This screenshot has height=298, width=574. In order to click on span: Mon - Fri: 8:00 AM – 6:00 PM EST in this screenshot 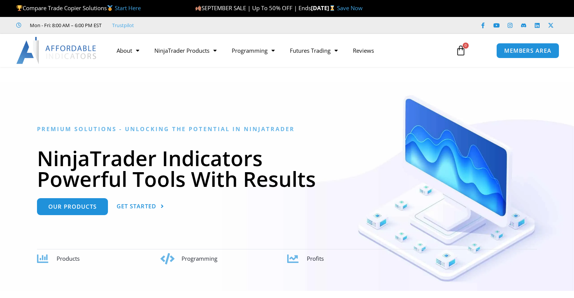, I will do `click(64, 25)`.